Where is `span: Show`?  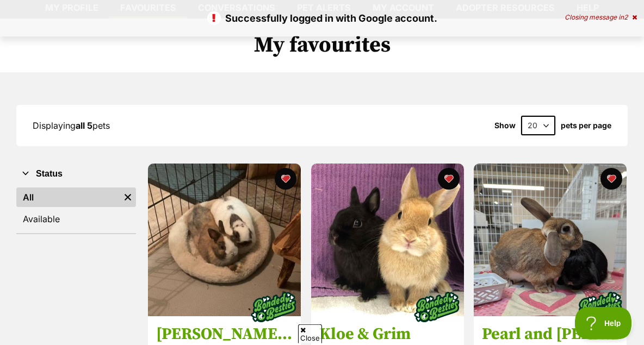
span: Show is located at coordinates (505, 126).